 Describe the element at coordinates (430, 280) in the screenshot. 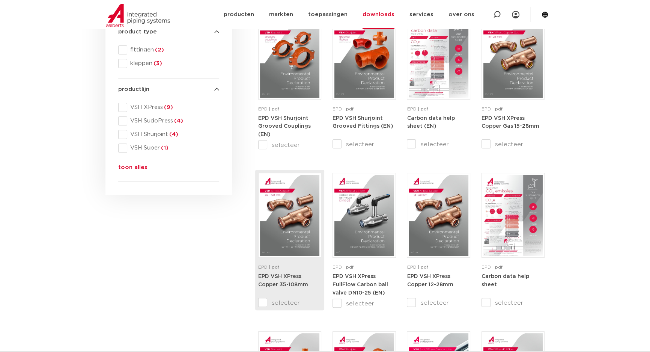

I see `a: EPD VSH XPress Copper 12-28mm` at that location.